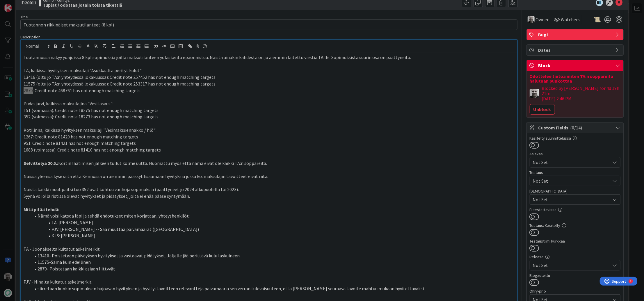 The image size is (644, 301). I want to click on button: Unblock, so click(542, 110).